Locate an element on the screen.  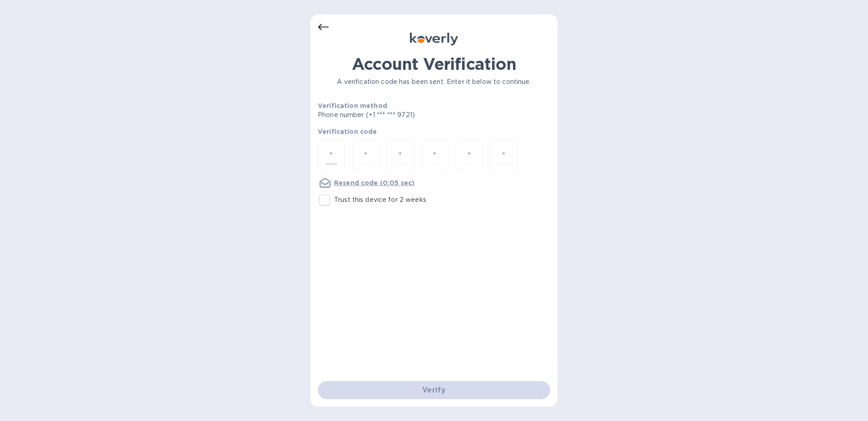
p: Verification code is located at coordinates (434, 132).